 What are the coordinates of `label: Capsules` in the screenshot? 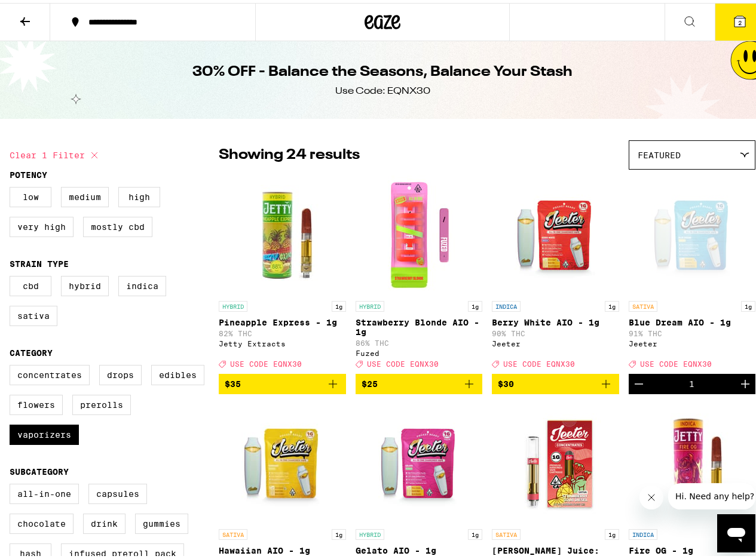 It's located at (118, 492).